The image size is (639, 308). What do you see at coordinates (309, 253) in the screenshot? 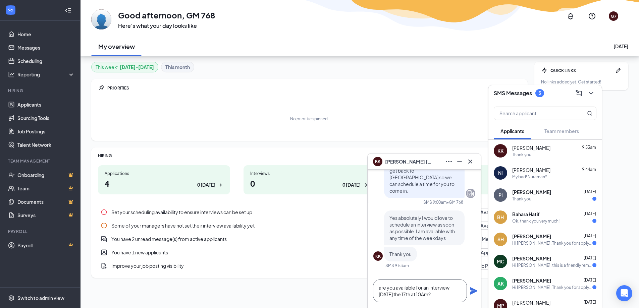
I see `a: UserEntityYou have 1 new applicantsReview New ApplicantsPin` at bounding box center [309, 253].